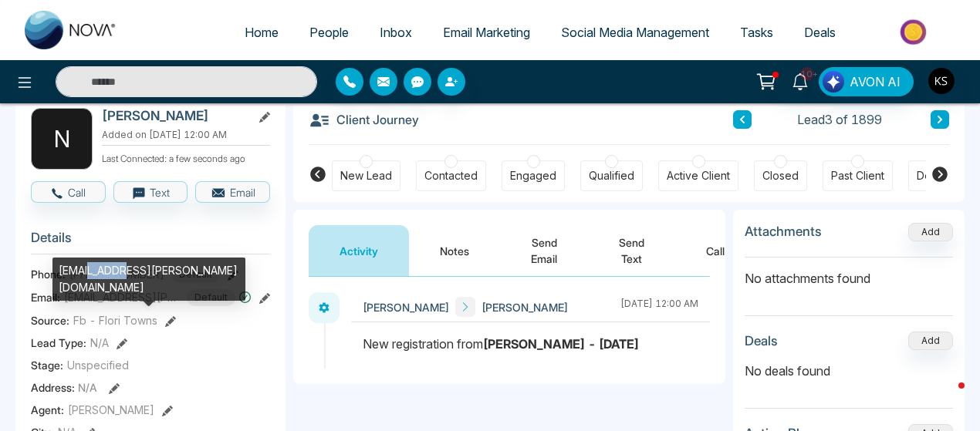  I want to click on button: Text, so click(151, 192).